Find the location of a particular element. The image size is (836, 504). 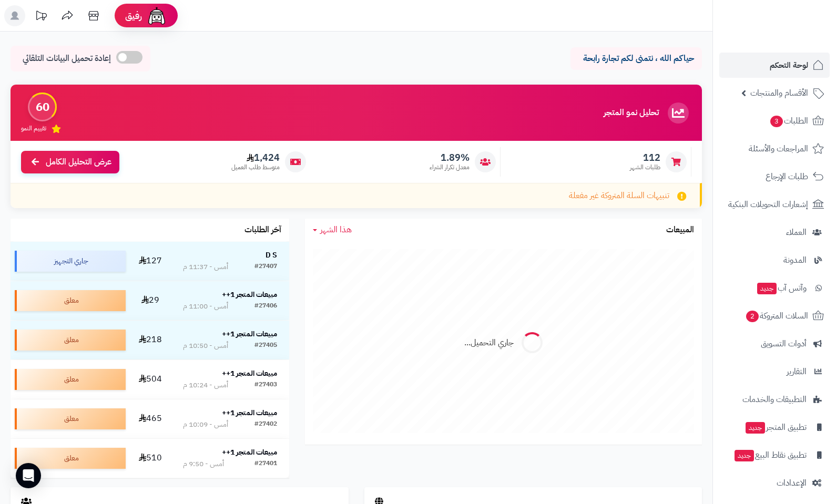

div: #27401 is located at coordinates (265, 464).